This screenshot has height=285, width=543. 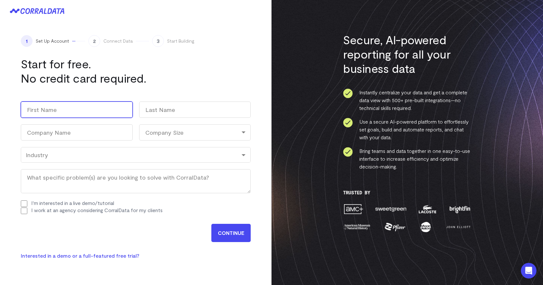 What do you see at coordinates (529, 270) in the screenshot?
I see `div: Open Intercom Messenger` at bounding box center [529, 270].